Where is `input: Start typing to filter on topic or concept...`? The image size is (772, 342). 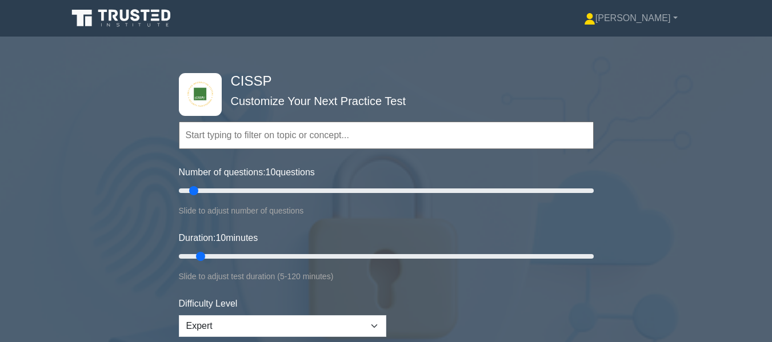 input: Start typing to filter on topic or concept... is located at coordinates (386, 135).